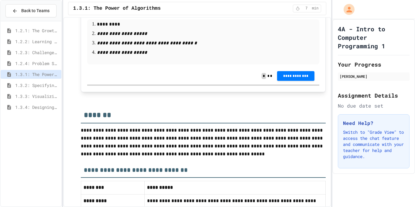 This screenshot has width=415, height=207. What do you see at coordinates (374, 95) in the screenshot?
I see `h2: Assignment Details` at bounding box center [374, 95].